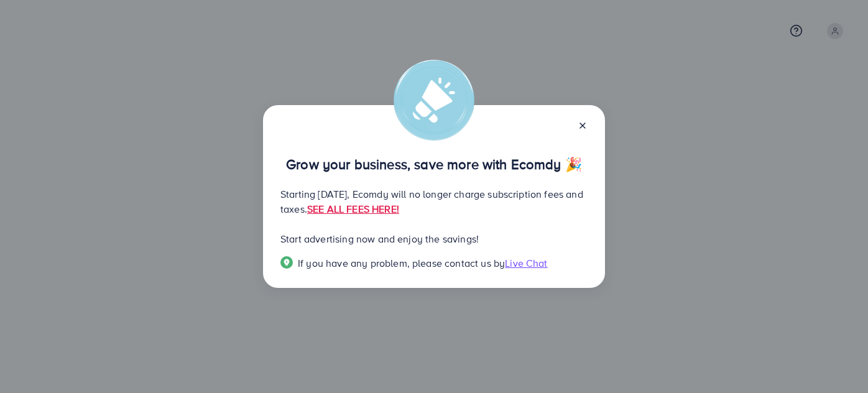 The height and width of the screenshot is (393, 868). I want to click on a: SEE ALL FEES HERE!, so click(353, 209).